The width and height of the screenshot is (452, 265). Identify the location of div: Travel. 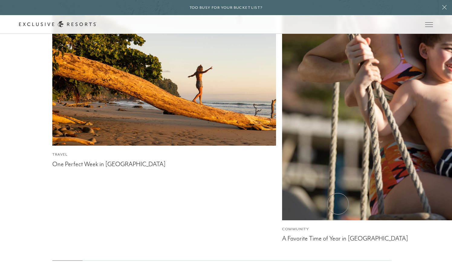
(164, 155).